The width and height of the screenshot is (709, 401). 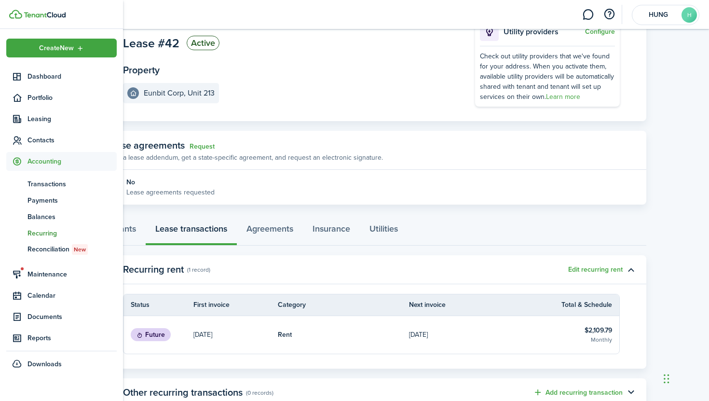 What do you see at coordinates (61, 338) in the screenshot?
I see `a: Reports` at bounding box center [61, 338].